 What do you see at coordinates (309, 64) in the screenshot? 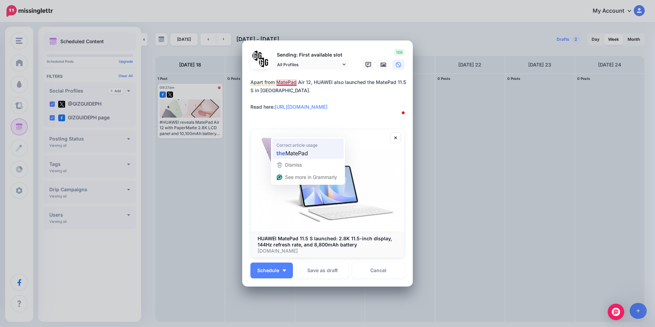
I see `span: All Profiles` at bounding box center [309, 64].